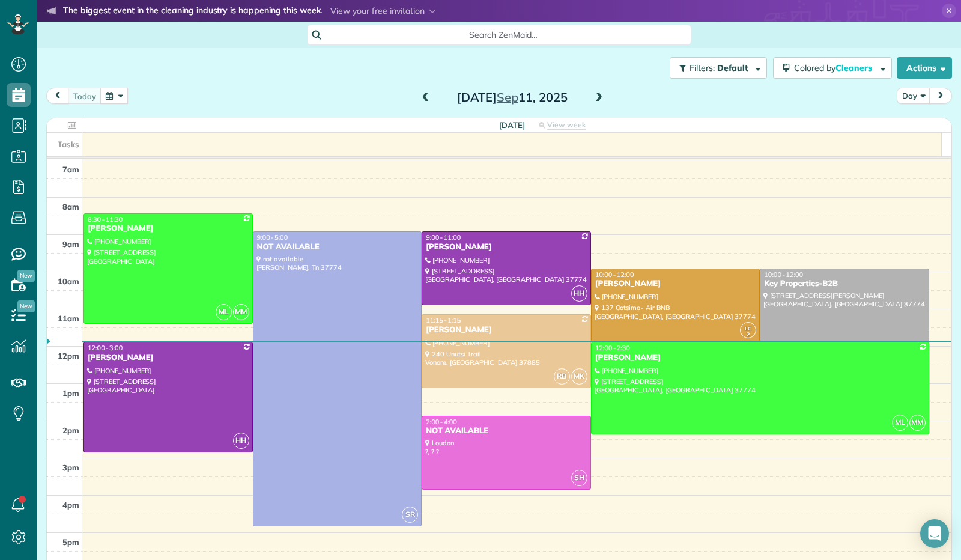 The image size is (961, 560). I want to click on span: 8am, so click(71, 207).